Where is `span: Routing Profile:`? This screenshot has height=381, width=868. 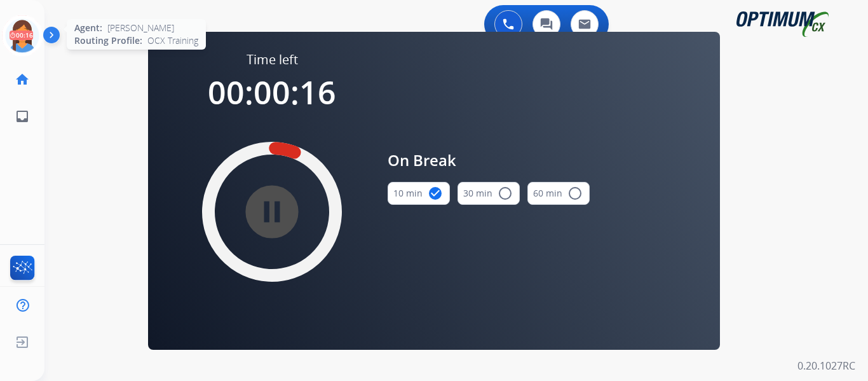 span: Routing Profile: is located at coordinates (108, 41).